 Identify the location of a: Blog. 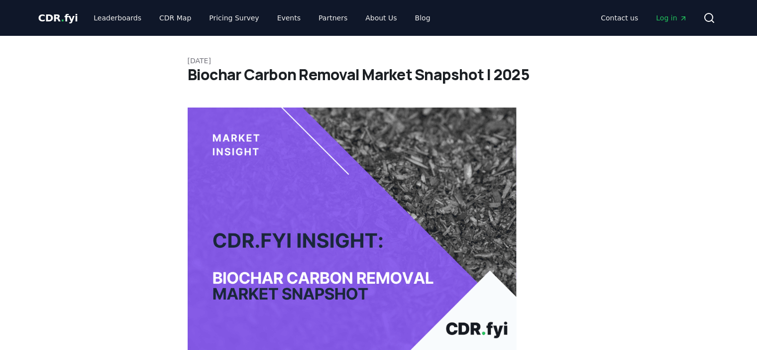
(422, 18).